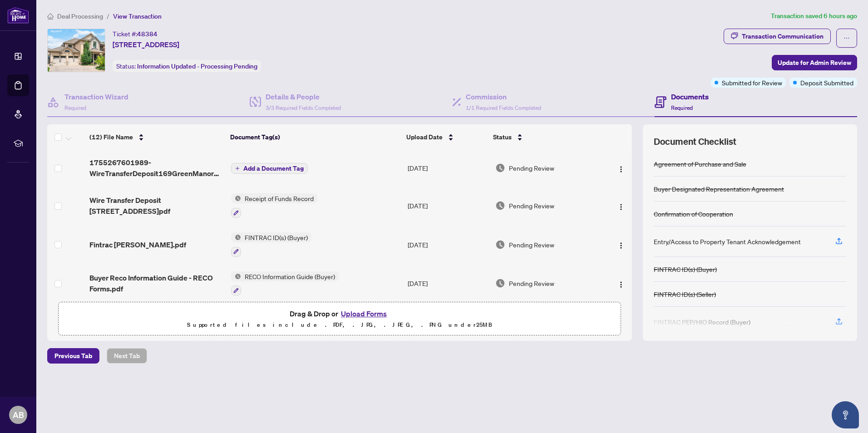 The width and height of the screenshot is (868, 433). Describe the element at coordinates (777, 36) in the screenshot. I see `button: Transaction Communication` at that location.